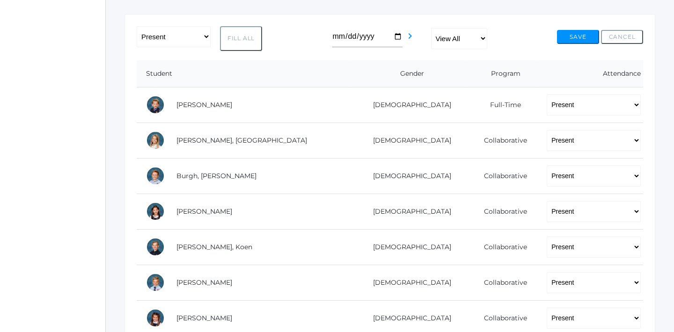 Image resolution: width=674 pixels, height=332 pixels. I want to click on div: Nolan Alstot, so click(155, 105).